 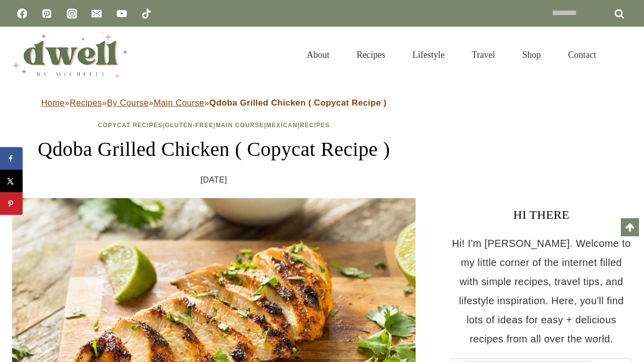 What do you see at coordinates (189, 125) in the screenshot?
I see `a: Gluten-Free` at bounding box center [189, 125].